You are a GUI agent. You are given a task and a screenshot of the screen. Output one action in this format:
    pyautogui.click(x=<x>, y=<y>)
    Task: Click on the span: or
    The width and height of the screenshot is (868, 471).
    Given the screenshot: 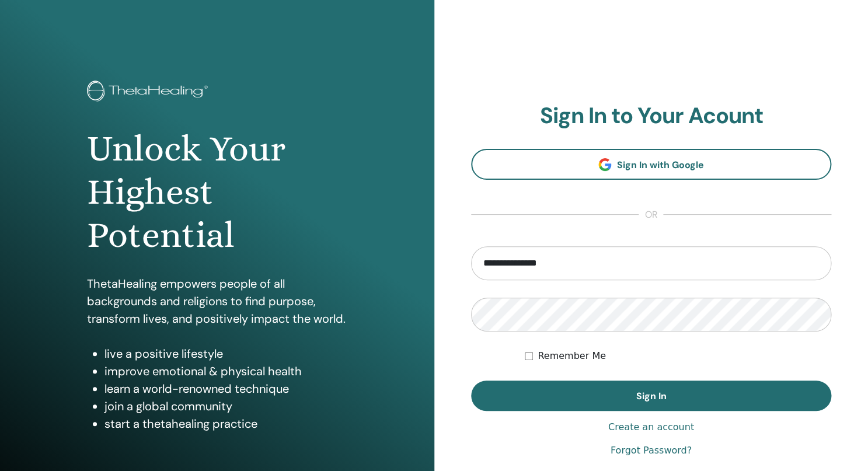 What is the action you would take?
    pyautogui.click(x=651, y=215)
    